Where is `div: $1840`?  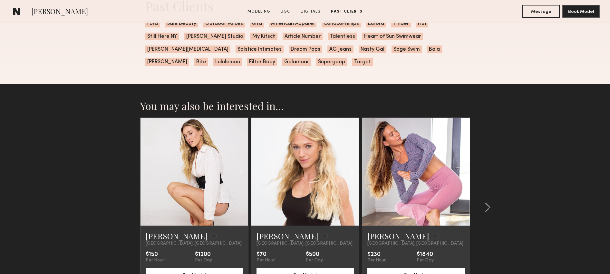
div: $1840 is located at coordinates (425, 254).